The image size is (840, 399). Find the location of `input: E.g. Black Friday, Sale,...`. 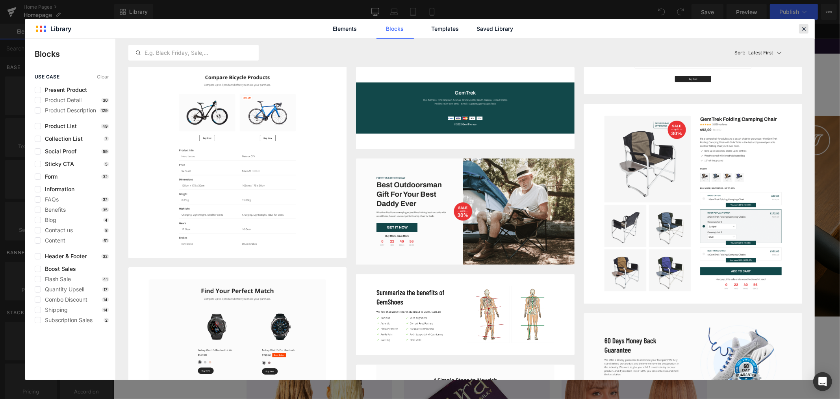

input: E.g. Black Friday, Sale,... is located at coordinates (193, 53).